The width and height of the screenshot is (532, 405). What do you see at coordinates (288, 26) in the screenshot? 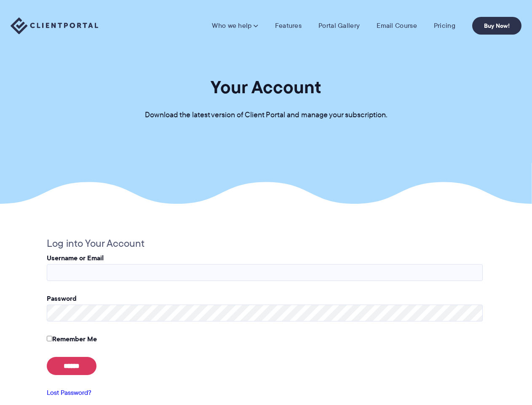
I see `a: Features` at bounding box center [288, 26].